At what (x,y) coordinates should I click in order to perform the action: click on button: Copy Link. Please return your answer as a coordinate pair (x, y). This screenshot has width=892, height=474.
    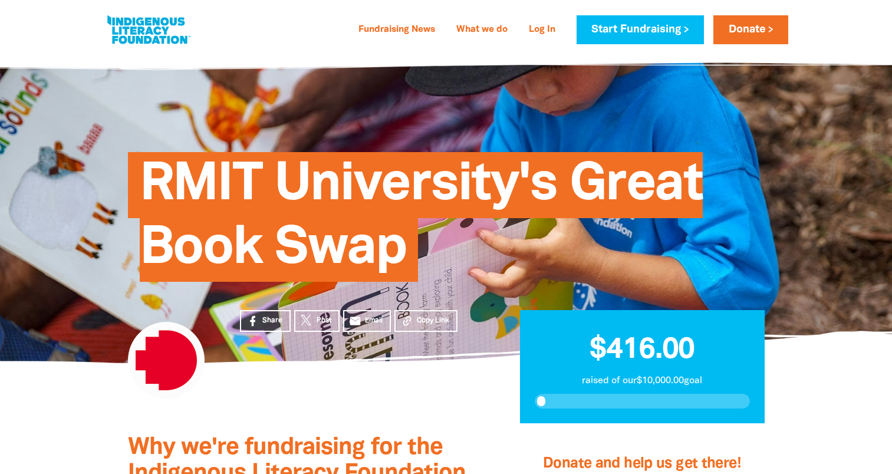
    Looking at the image, I should click on (426, 321).